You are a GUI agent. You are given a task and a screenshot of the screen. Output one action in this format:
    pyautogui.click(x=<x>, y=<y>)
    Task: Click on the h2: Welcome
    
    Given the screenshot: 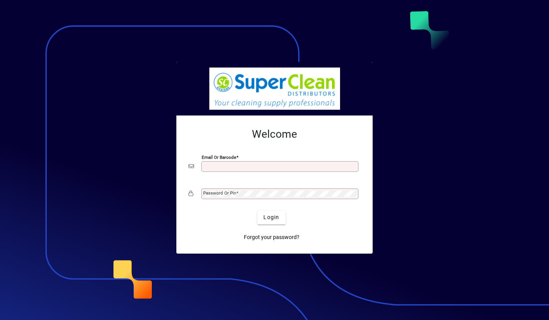 What is the action you would take?
    pyautogui.click(x=275, y=134)
    